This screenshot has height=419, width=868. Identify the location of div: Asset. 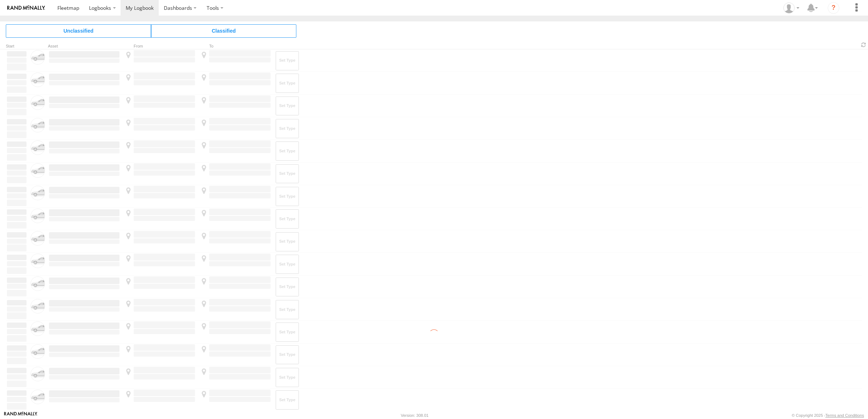
(85, 46).